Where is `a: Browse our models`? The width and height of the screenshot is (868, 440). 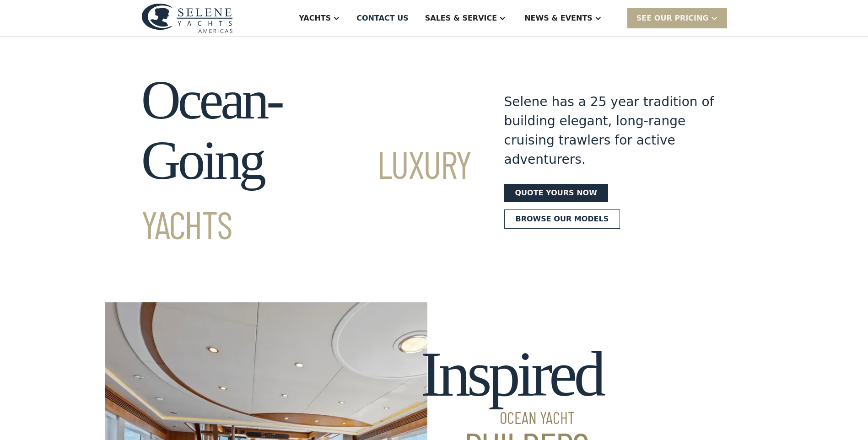 a: Browse our models is located at coordinates (563, 219).